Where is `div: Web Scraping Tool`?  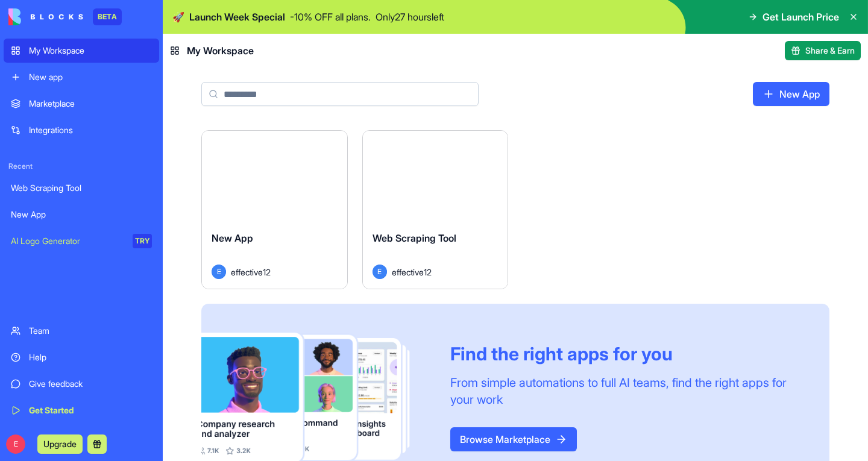 div: Web Scraping Tool is located at coordinates (81, 188).